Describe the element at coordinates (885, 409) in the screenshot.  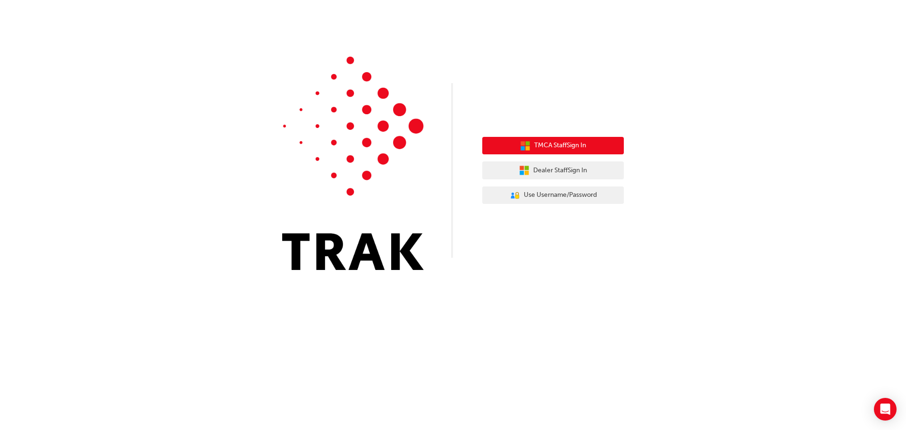
I see `div: Open Intercom Messenger` at that location.